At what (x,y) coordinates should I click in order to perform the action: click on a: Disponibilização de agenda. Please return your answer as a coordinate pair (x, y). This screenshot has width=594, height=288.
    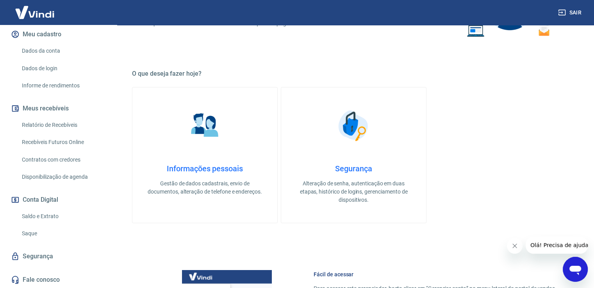
    Looking at the image, I should click on (63, 177).